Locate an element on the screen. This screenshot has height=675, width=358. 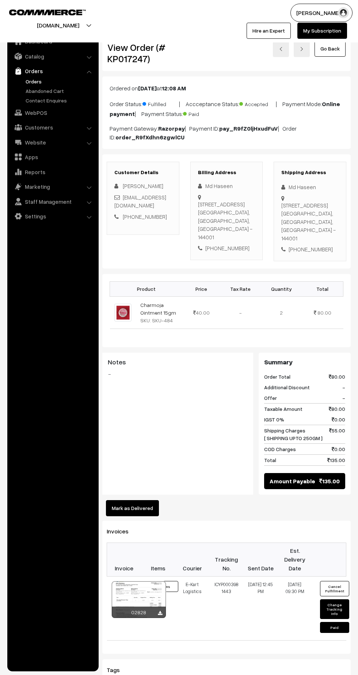
span: Offer is located at coordinates (271, 397).